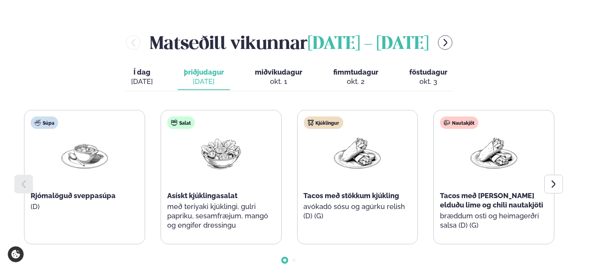 This screenshot has height=270, width=594. I want to click on img: soup.svg, so click(38, 123).